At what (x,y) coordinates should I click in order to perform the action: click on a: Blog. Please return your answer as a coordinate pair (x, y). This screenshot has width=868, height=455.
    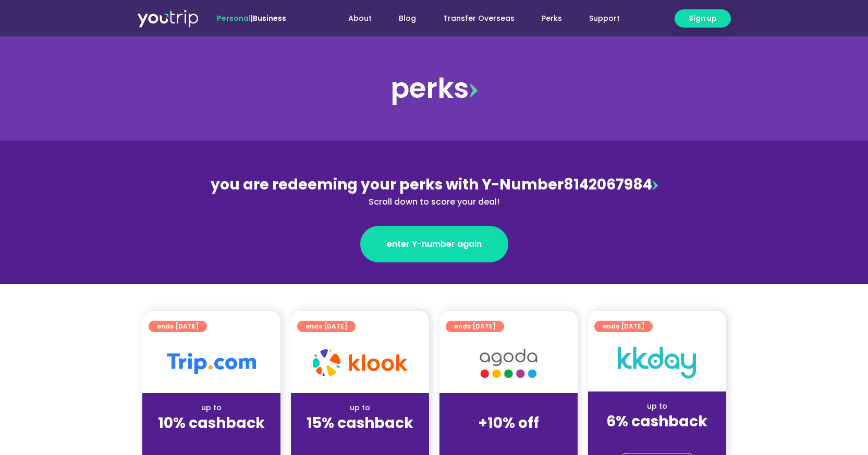
    Looking at the image, I should click on (407, 18).